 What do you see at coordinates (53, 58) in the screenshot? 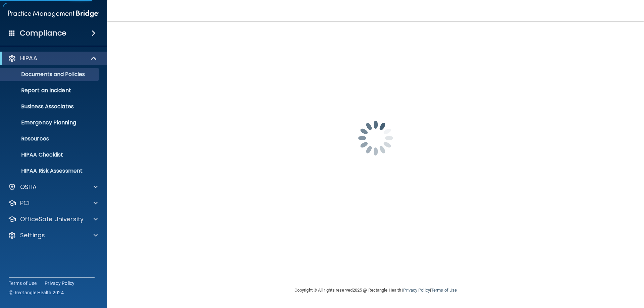
I see `a: HIPAA` at bounding box center [53, 58].